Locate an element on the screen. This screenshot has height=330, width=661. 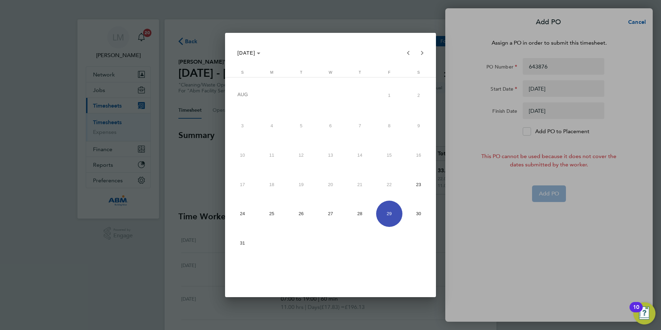
span: 14 is located at coordinates (360, 155).